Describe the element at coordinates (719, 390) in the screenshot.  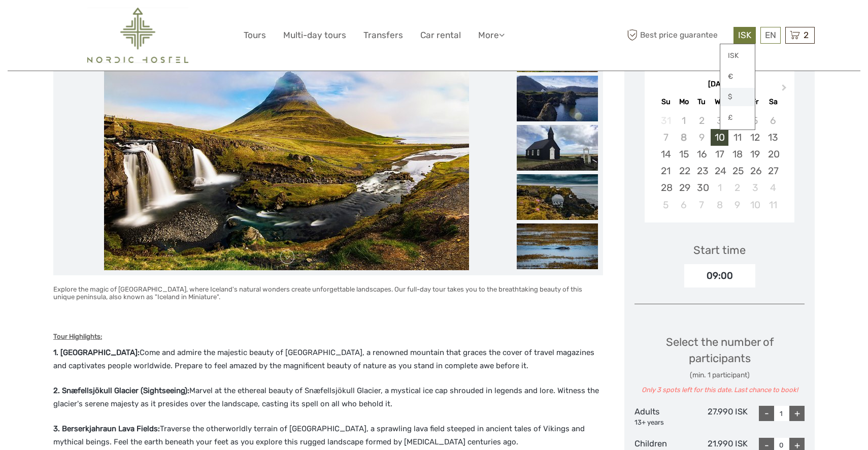
I see `div: Only 3 spots left for this date. Last chance to book!` at that location.